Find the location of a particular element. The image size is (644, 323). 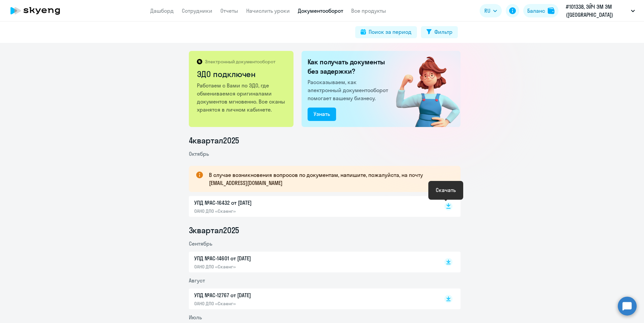

span: Август is located at coordinates (197, 281).